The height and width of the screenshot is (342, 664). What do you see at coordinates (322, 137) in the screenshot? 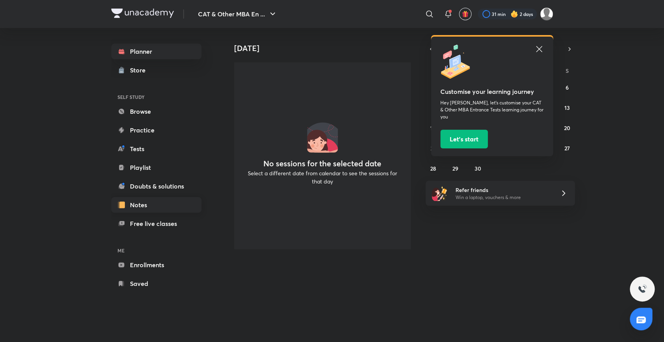
I see `img: No events` at bounding box center [322, 137].